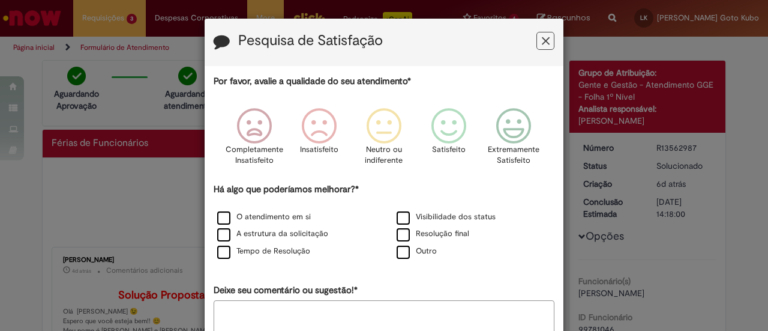 The image size is (768, 331). Describe the element at coordinates (286, 290) in the screenshot. I see `label: Deixe seu comentário ou sugestão!*` at that location.